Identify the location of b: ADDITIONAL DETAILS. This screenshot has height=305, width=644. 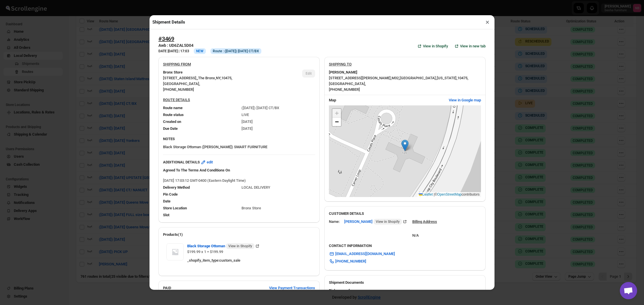
(181, 162).